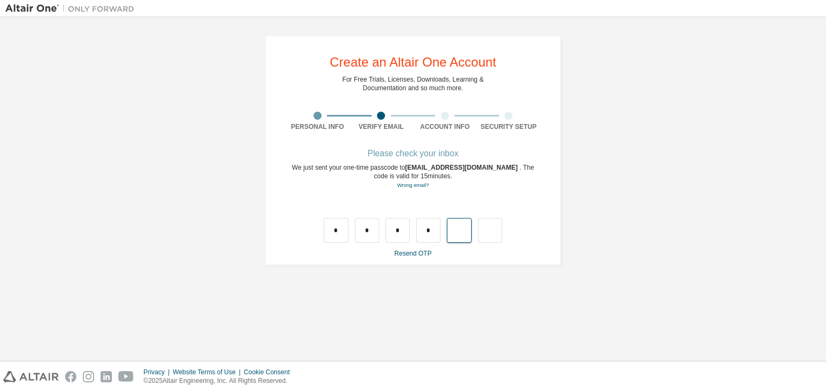 The height and width of the screenshot is (392, 826). What do you see at coordinates (106, 377) in the screenshot?
I see `img: linkedin.svg` at bounding box center [106, 377].